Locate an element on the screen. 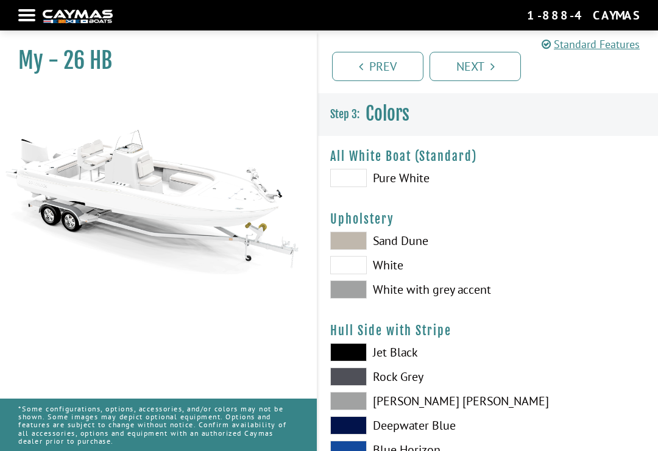  h1: My - 26 HB is located at coordinates (152, 60).